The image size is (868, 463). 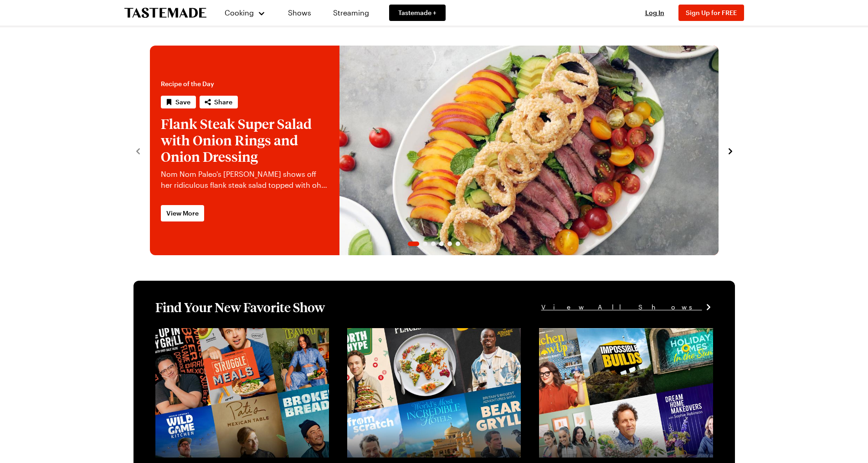 I want to click on button: Share, so click(x=219, y=102).